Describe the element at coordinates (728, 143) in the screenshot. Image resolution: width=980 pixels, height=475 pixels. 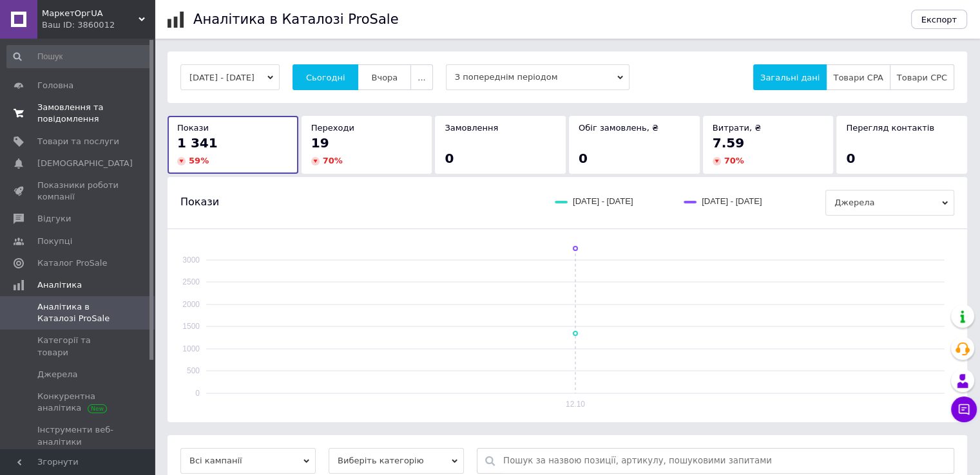
I see `span: 7.59` at that location.